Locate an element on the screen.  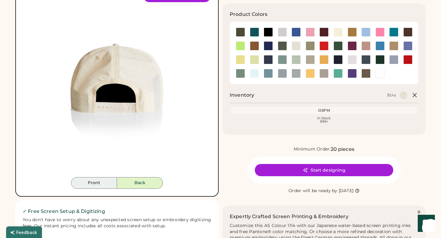
button: Start designing is located at coordinates (324, 170).